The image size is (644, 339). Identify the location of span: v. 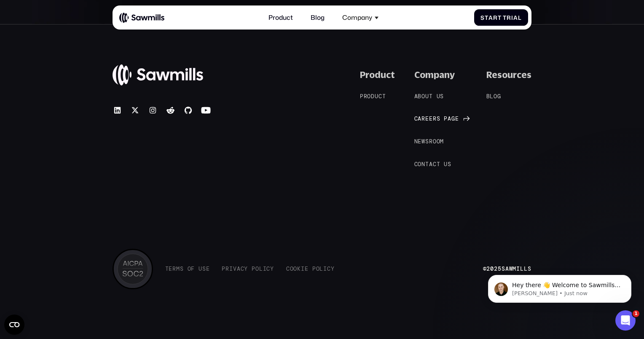
(235, 269).